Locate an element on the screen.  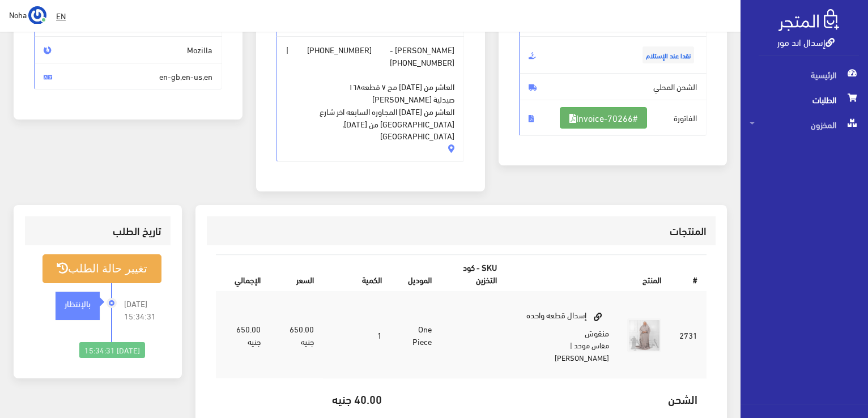
td: 1 is located at coordinates (357, 335).